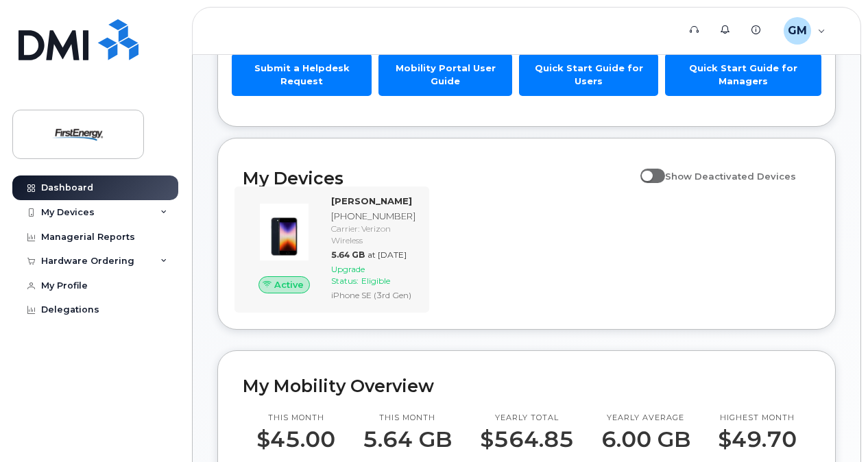 The width and height of the screenshot is (868, 462). I want to click on h2: My Devices, so click(438, 178).